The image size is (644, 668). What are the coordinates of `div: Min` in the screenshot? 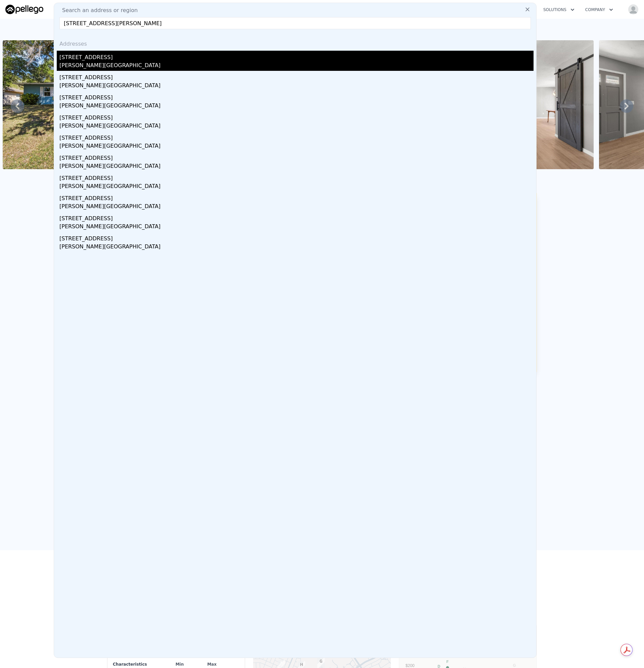 It's located at (179, 664).